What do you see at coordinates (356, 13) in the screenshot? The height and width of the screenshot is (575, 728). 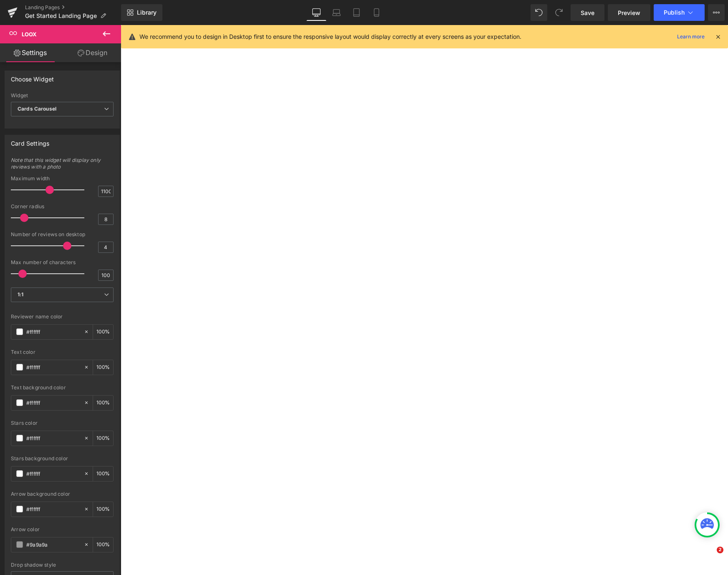 I see `a: Tablet` at bounding box center [356, 13].